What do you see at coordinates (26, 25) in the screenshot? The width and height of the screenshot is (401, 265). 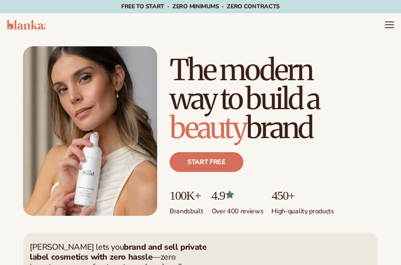 I see `a: logo` at bounding box center [26, 25].